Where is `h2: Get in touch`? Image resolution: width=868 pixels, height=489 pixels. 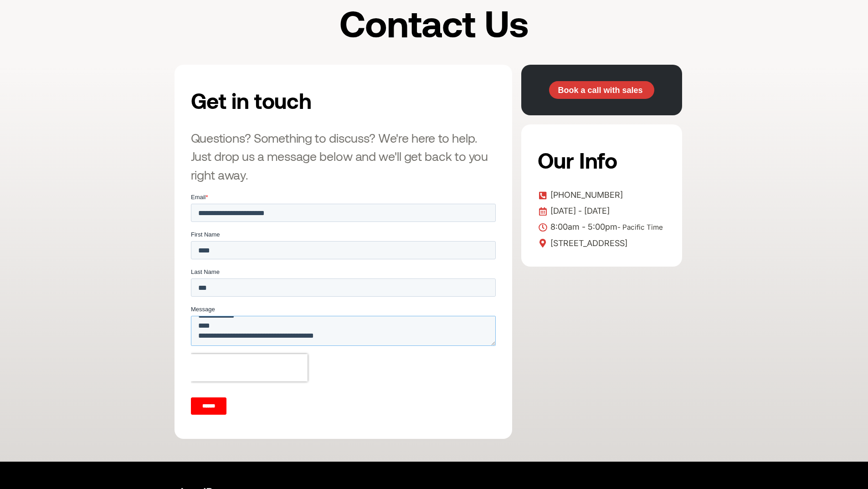 h2: Get in touch is located at coordinates (298, 100).